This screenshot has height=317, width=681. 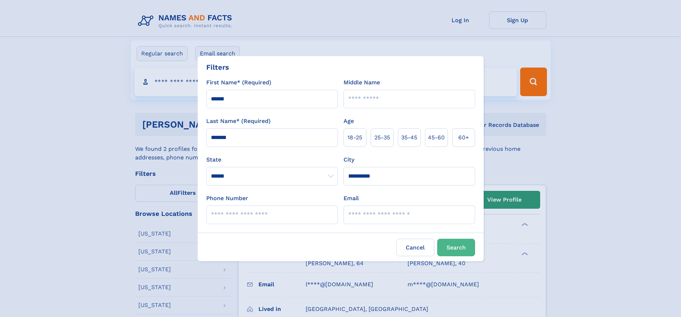 I want to click on span: 45‑60, so click(x=436, y=138).